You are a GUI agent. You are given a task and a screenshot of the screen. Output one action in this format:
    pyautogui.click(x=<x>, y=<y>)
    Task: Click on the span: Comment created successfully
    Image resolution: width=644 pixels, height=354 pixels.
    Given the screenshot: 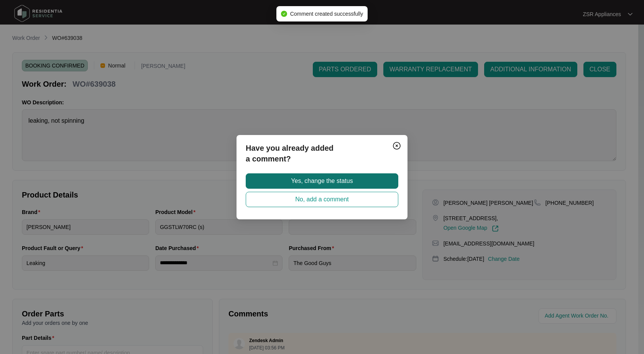 What is the action you would take?
    pyautogui.click(x=327, y=14)
    